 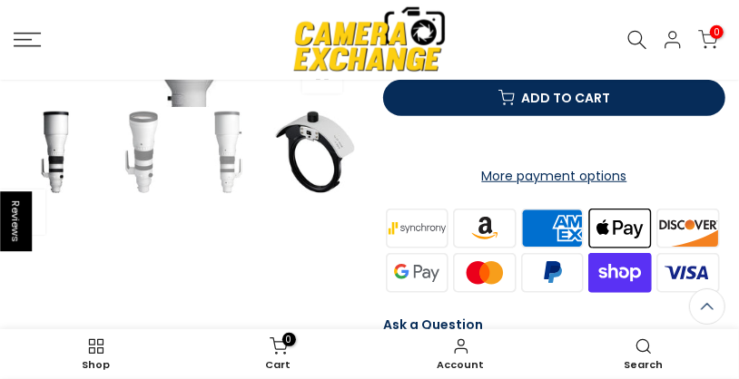 What do you see at coordinates (707, 307) in the screenshot?
I see `a: Back to the top` at bounding box center [707, 307].